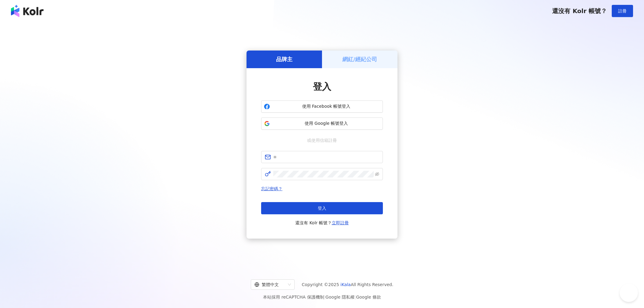 Image resolution: width=644 pixels, height=308 pixels. What do you see at coordinates (321, 297) in the screenshot?
I see `span: 本站採用 reCAPTCHA 保護機制` at bounding box center [321, 297].